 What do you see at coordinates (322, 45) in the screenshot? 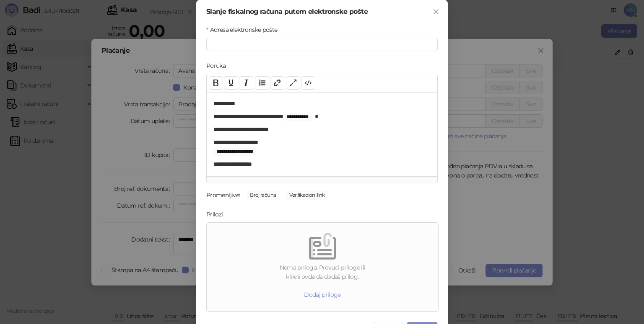
I see `input: Adresa elektronske pošte` at bounding box center [322, 45].